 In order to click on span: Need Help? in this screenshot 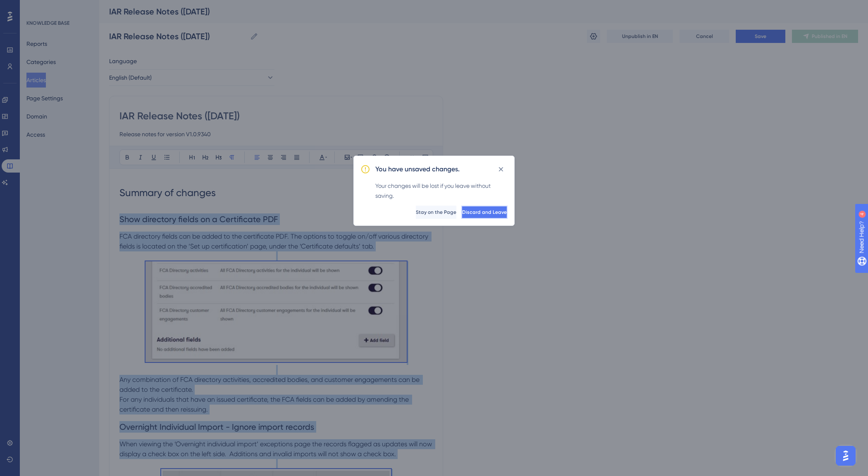, I will do `click(36, 7)`.